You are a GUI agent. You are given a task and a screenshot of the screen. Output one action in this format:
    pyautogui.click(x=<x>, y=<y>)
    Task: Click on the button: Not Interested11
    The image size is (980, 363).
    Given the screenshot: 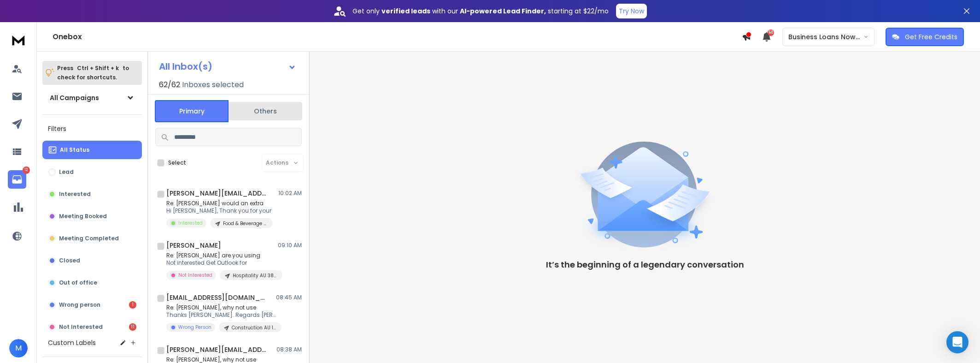 What is the action you would take?
    pyautogui.click(x=92, y=327)
    